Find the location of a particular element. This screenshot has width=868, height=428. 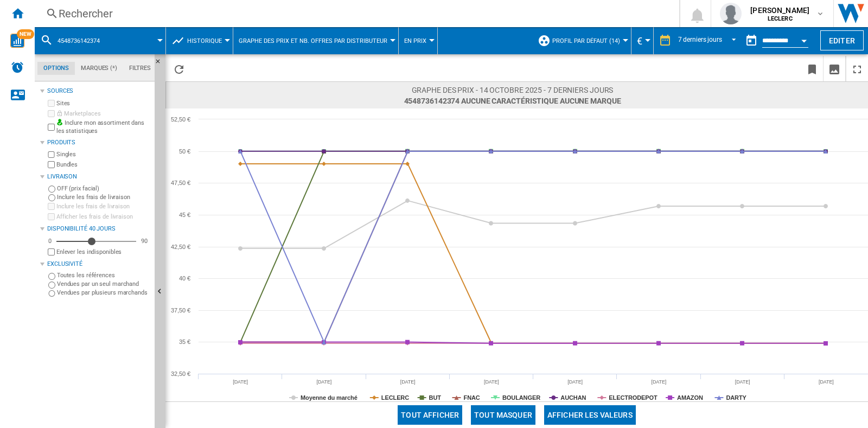

img: profile.jpg is located at coordinates (731, 14).